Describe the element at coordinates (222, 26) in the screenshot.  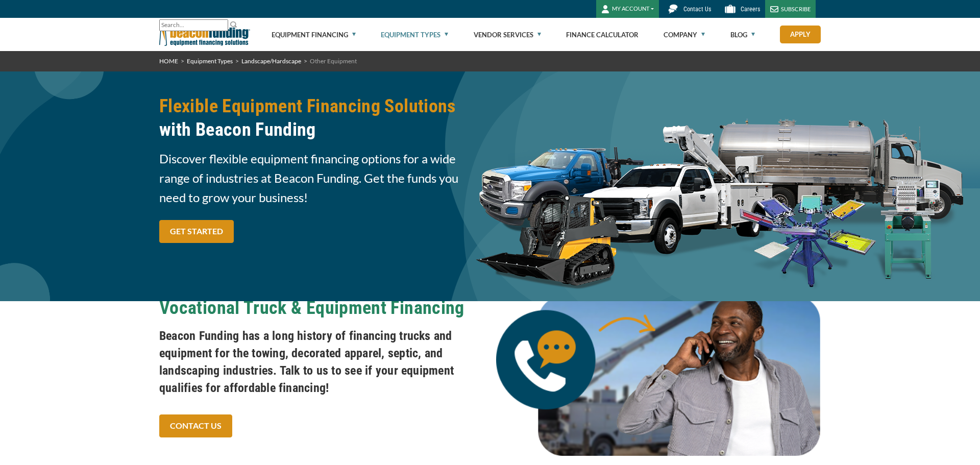
I see `a: Clear search text` at that location.